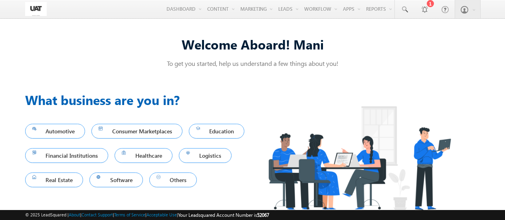 The height and width of the screenshot is (220, 505). I want to click on a: Contact Support, so click(97, 214).